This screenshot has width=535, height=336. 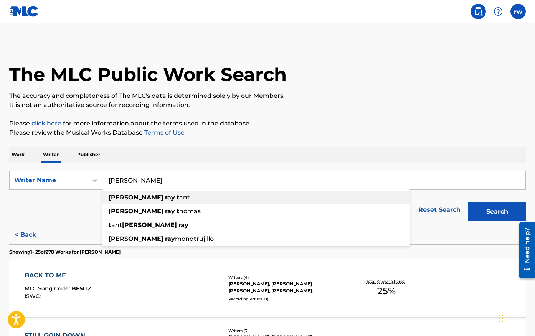 I want to click on p: It is not an authoritative source for recording information., so click(x=267, y=105).